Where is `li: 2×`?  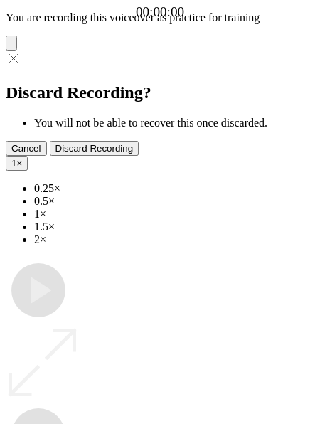 li: 2× is located at coordinates (174, 240).